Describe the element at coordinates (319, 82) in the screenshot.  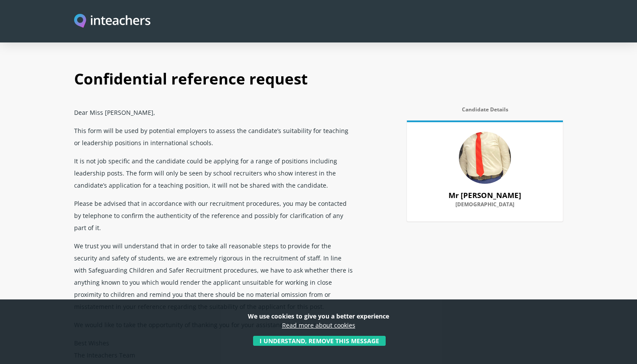
I see `h1: Confidential reference request` at that location.